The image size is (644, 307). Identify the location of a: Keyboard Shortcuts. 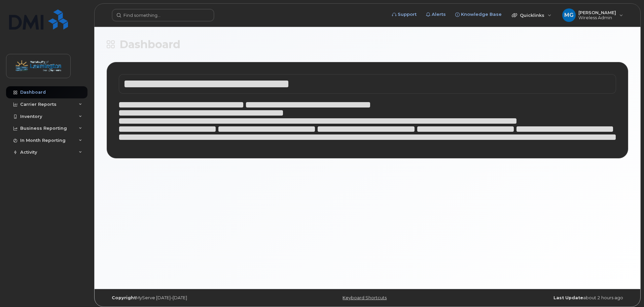
(364, 297).